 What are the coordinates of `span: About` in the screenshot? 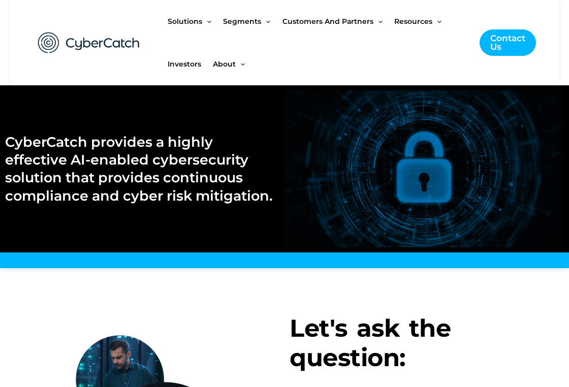 It's located at (224, 64).